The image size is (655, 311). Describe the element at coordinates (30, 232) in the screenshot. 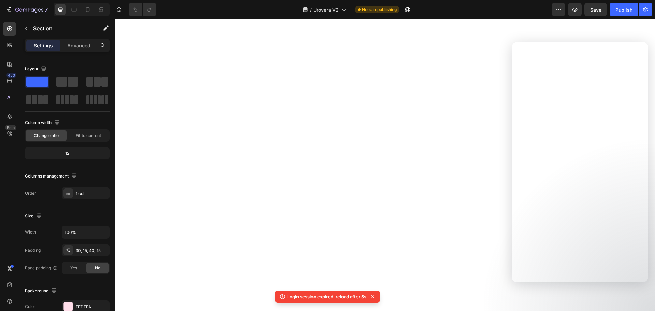

I see `div: Width` at that location.